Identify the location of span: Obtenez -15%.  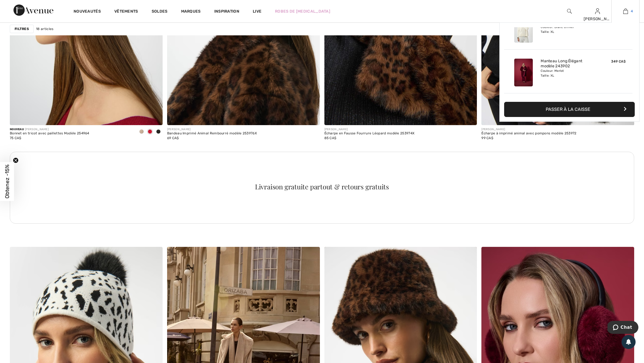
(7, 181).